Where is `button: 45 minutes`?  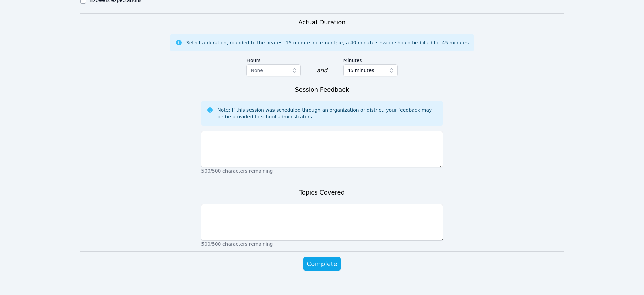 button: 45 minutes is located at coordinates (371, 70).